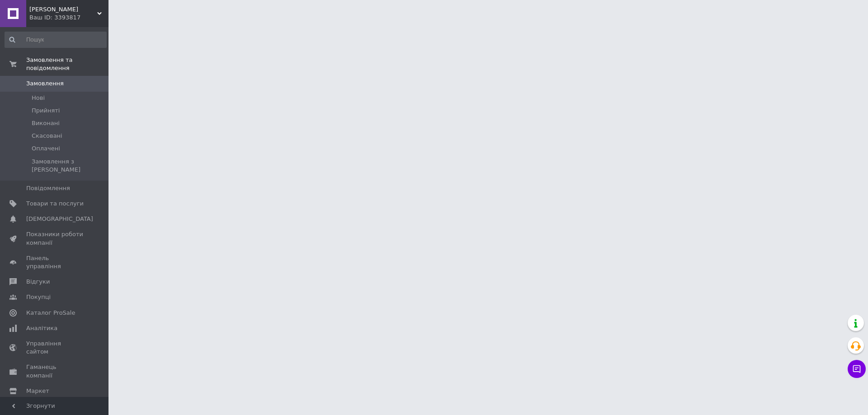 This screenshot has height=415, width=868. What do you see at coordinates (69, 18) in the screenshot?
I see `div: Ваш ID: 3393817` at bounding box center [69, 18].